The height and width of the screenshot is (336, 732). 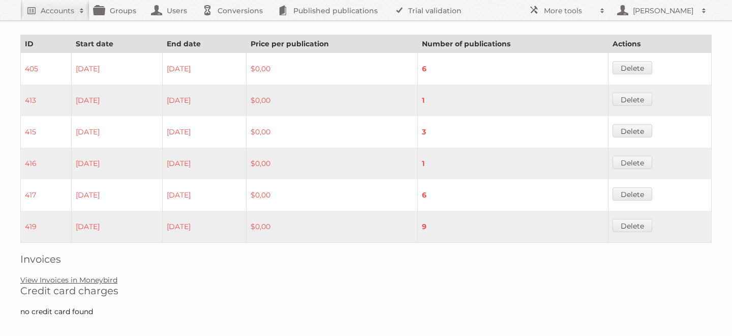 I want to click on th: Price per publication, so click(x=332, y=44).